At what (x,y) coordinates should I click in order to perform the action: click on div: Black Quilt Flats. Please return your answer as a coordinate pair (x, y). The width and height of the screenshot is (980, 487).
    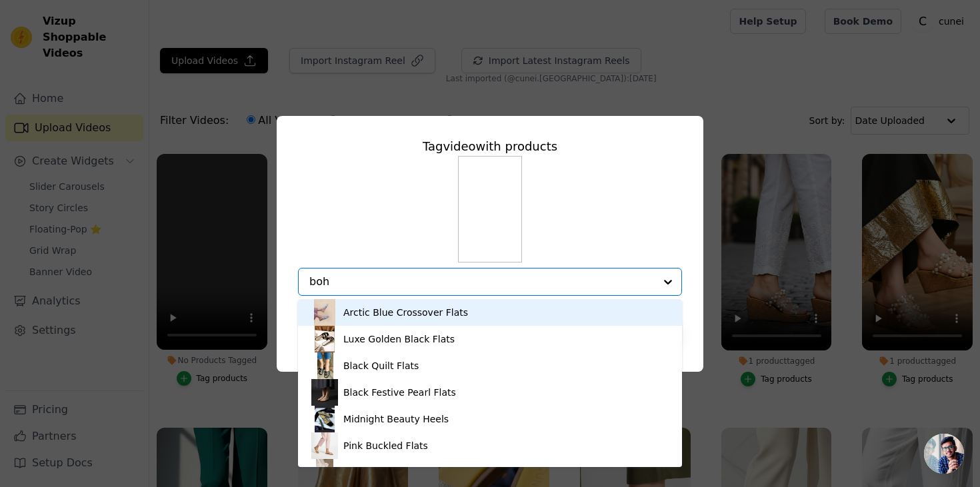
    Looking at the image, I should click on (381, 366).